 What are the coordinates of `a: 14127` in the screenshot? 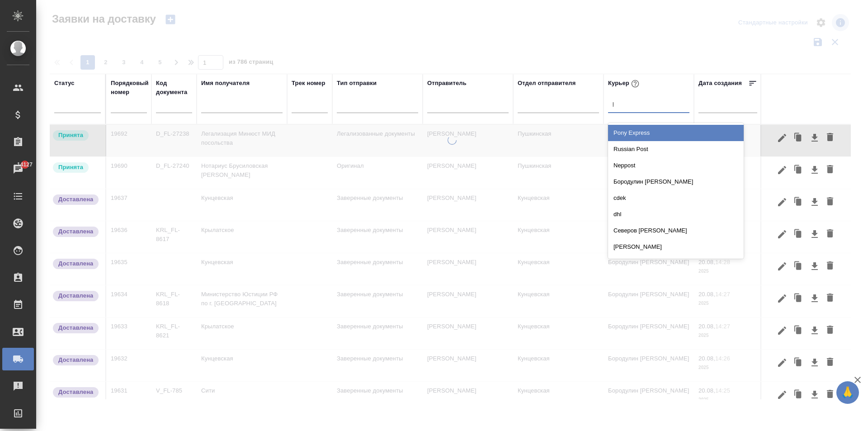 It's located at (18, 169).